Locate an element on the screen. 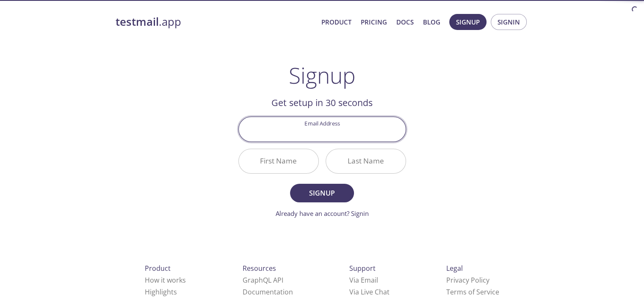  a: GraphQL API is located at coordinates (263, 280).